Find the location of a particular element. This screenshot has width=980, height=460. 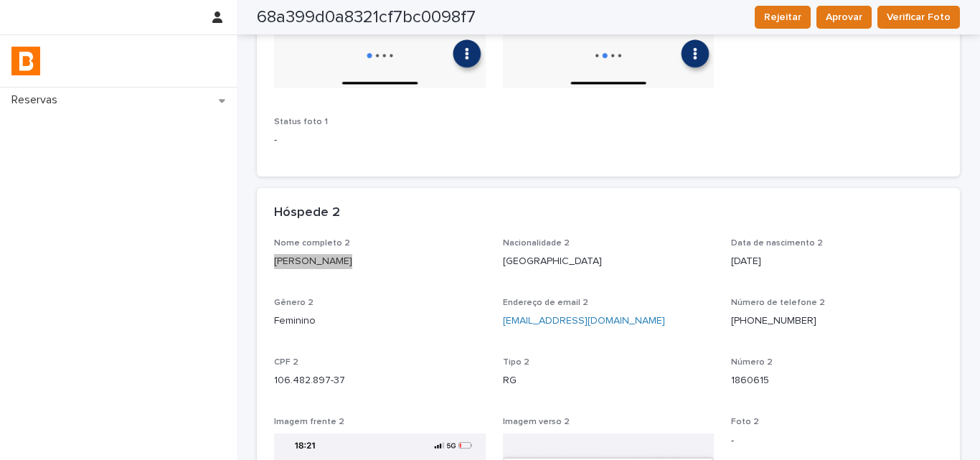

p: 1860615 is located at coordinates (837, 380).